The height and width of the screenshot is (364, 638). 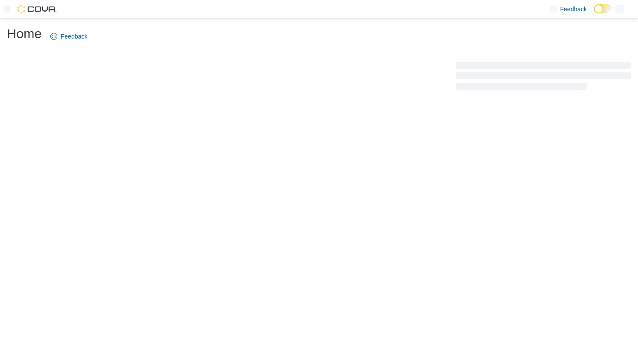 What do you see at coordinates (593, 13) in the screenshot?
I see `span: Dark Mode` at bounding box center [593, 13].